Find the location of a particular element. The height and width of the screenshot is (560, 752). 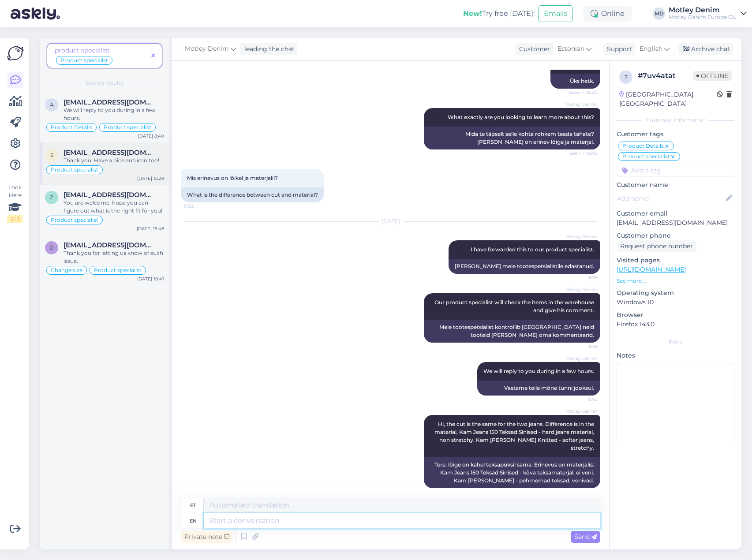

span: 17:23 is located at coordinates (199, 206).